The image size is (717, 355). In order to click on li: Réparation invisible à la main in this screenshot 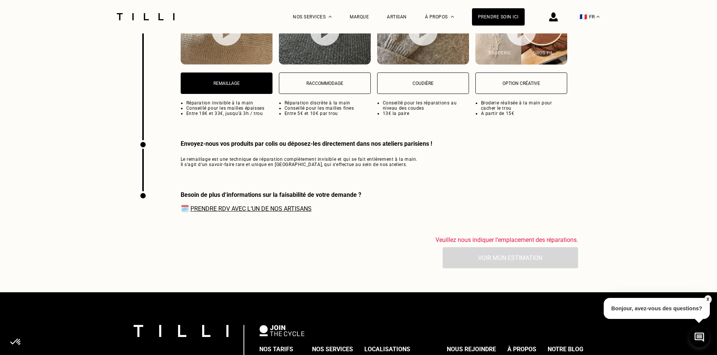, I will do `click(229, 103)`.